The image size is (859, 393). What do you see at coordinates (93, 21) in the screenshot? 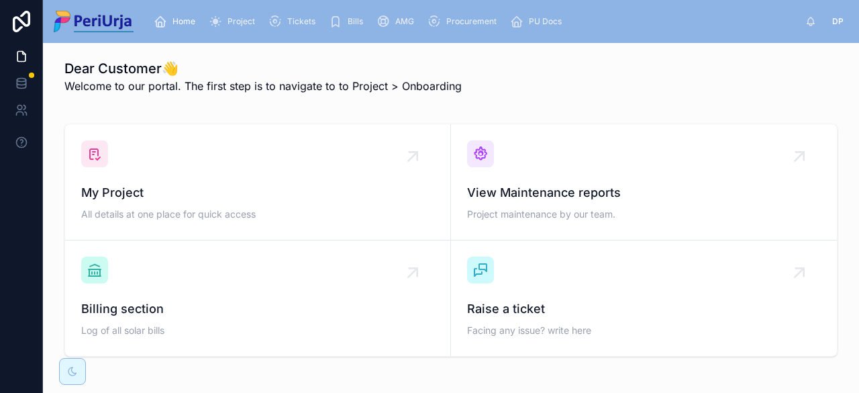
I see `img: App logo` at bounding box center [93, 21].